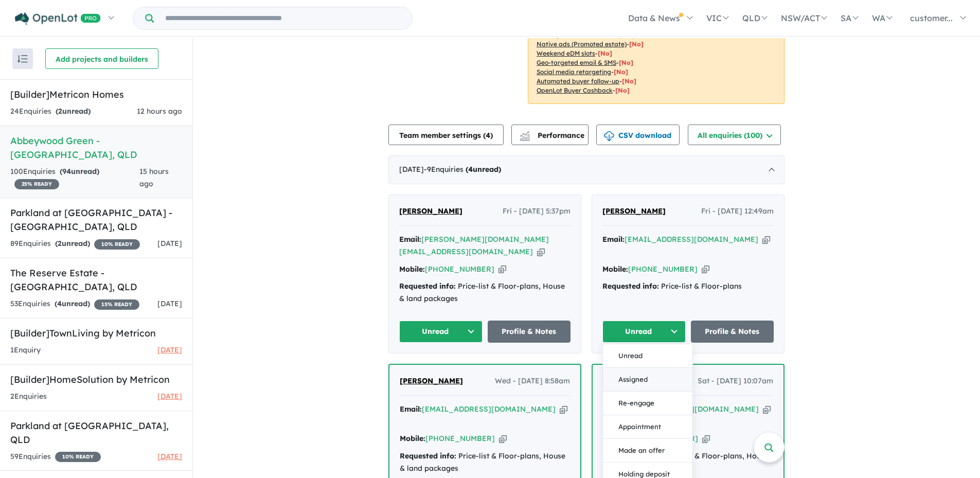 Image resolution: width=980 pixels, height=478 pixels. What do you see at coordinates (96, 94) in the screenshot?
I see `h5: [Builder] Metricon Homes` at bounding box center [96, 94].